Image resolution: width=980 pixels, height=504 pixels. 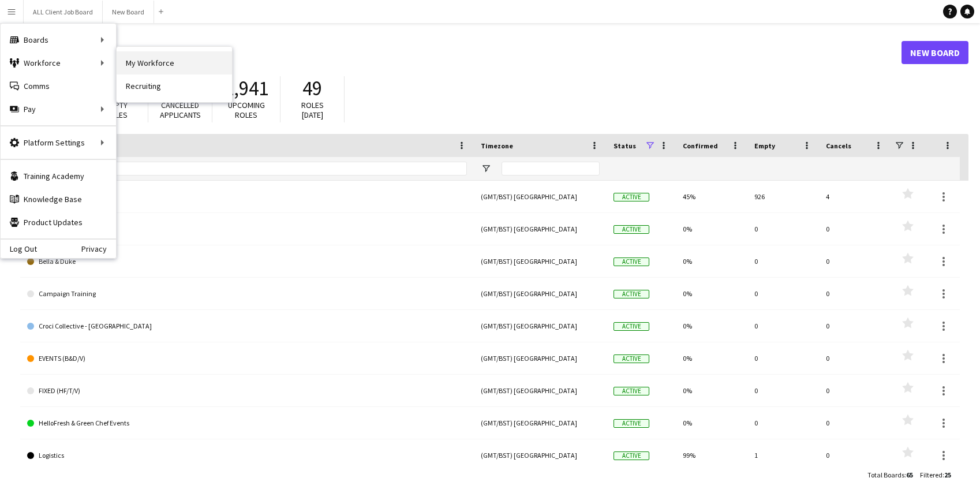 I want to click on a: Product Updates, so click(x=59, y=222).